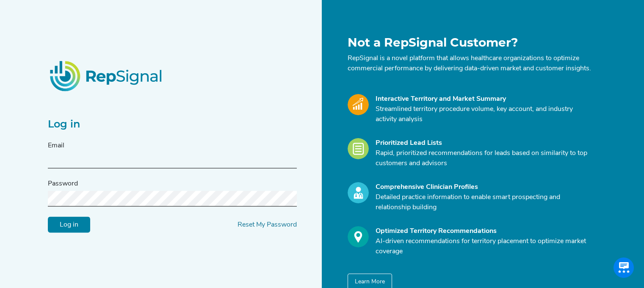  Describe the element at coordinates (69, 225) in the screenshot. I see `input: Log in` at that location.